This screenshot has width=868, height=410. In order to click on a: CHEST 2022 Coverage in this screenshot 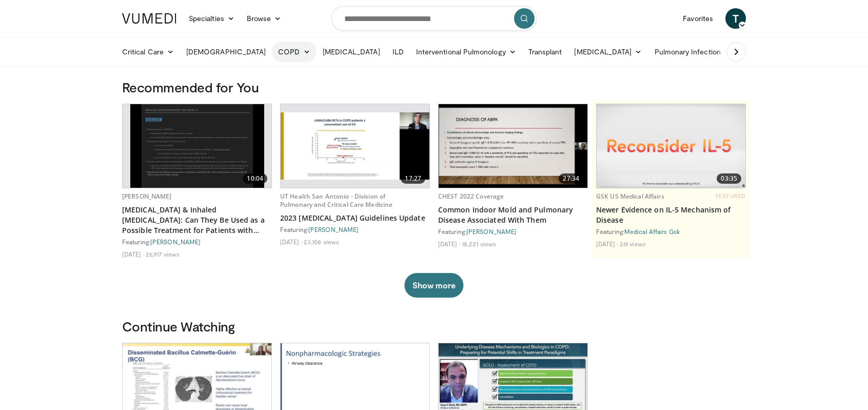, I will do `click(471, 196)`.